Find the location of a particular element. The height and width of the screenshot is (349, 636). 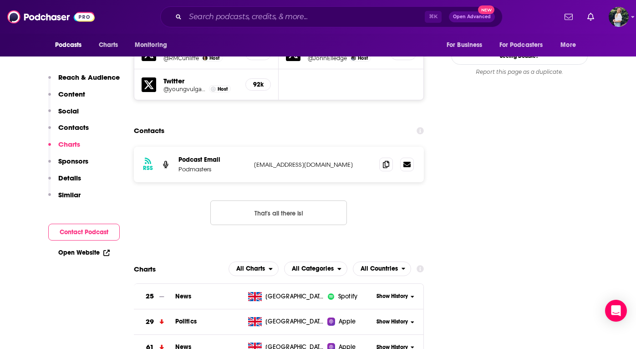

span: Logged in as ginny24232 is located at coordinates (619, 17).